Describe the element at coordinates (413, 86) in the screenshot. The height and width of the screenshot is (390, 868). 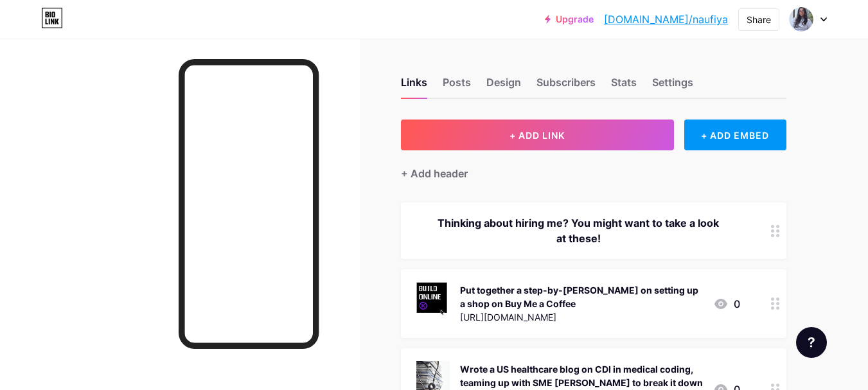
I see `div: Links` at that location.